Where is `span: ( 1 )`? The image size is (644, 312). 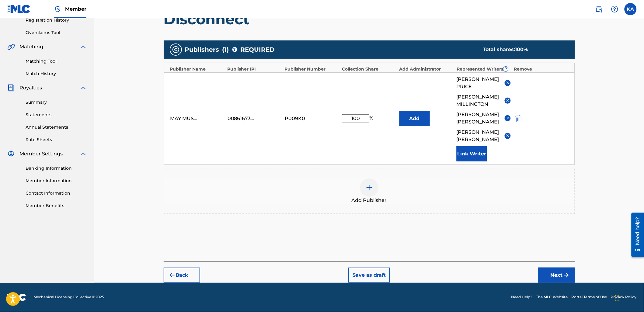 span: ( 1 ) is located at coordinates (226, 49).